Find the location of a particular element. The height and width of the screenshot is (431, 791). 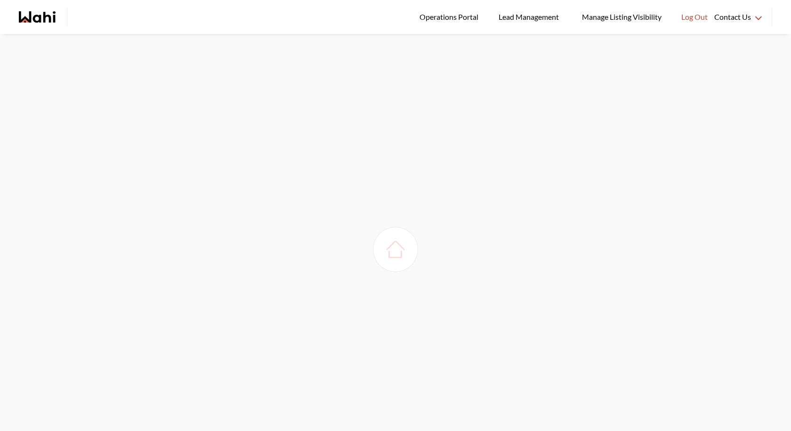

span: Lead Management is located at coordinates (530, 17).